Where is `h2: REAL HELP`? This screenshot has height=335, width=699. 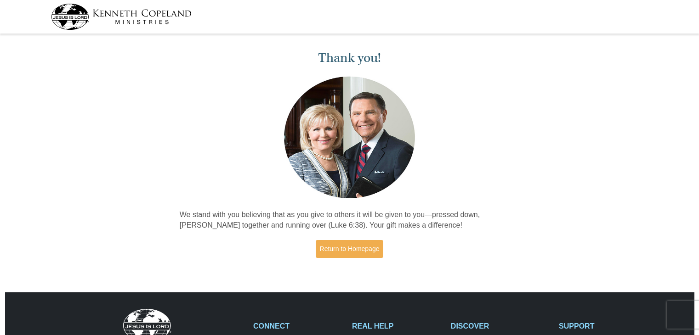 h2: REAL HELP is located at coordinates (396, 326).